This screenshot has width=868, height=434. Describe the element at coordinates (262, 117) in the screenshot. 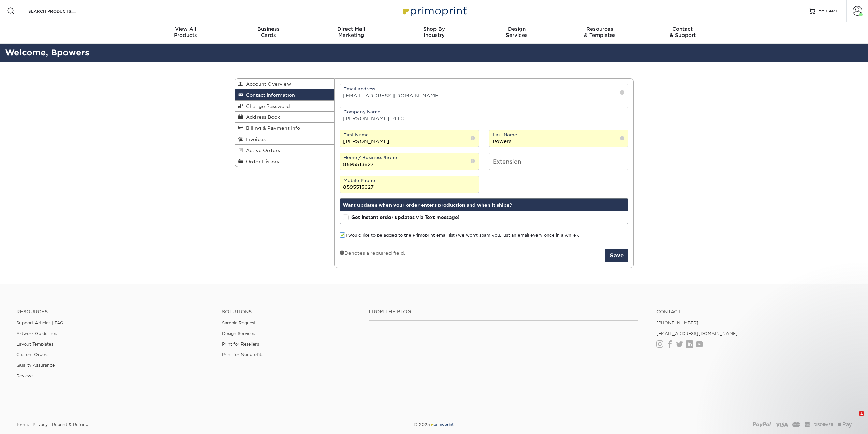

I see `span: Address Book` at that location.